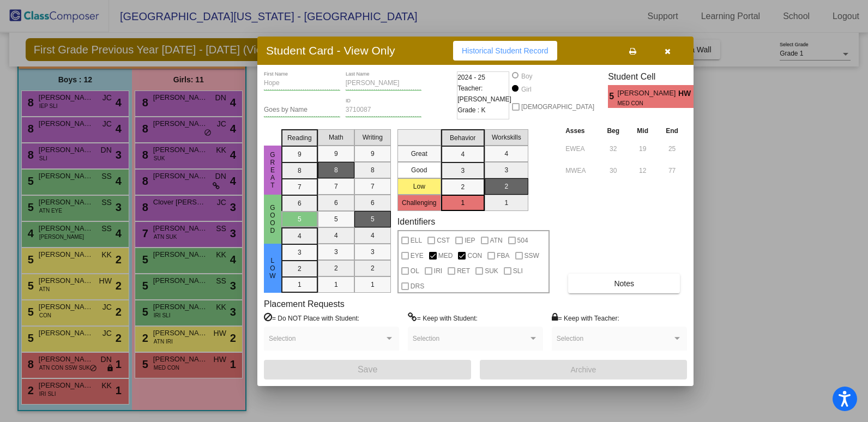 This screenshot has height=422, width=868. I want to click on span: CST, so click(443, 240).